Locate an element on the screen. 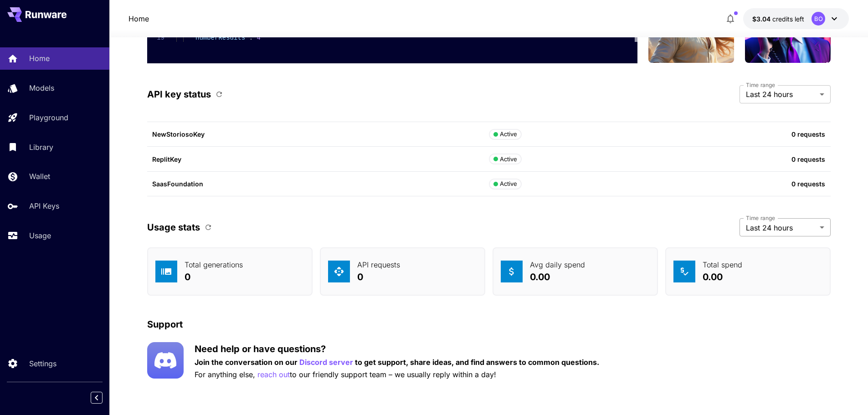  p: API key status is located at coordinates (179, 94).